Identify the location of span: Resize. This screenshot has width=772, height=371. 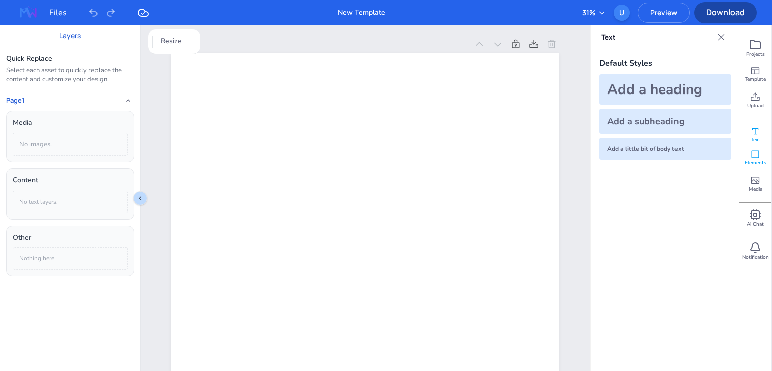
(171, 41).